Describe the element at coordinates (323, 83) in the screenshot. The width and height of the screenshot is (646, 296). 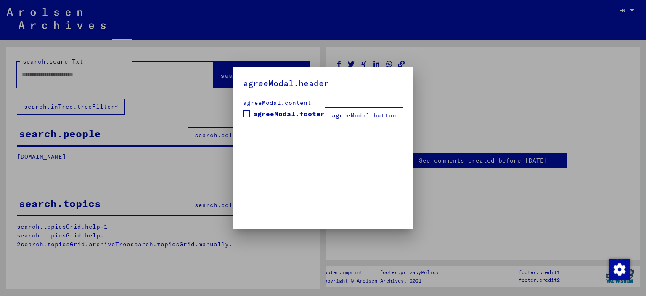
I see `h5: agreeModal.header` at that location.